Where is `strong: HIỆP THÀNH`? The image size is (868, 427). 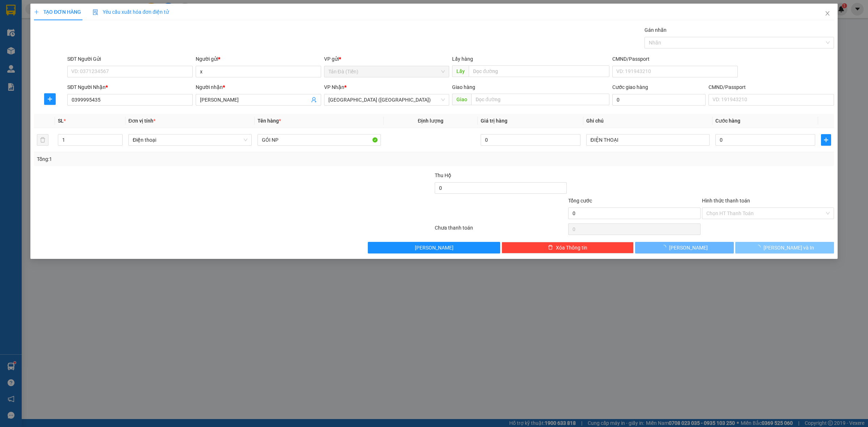
strong: HIỆP THÀNH is located at coordinates (25, 22).